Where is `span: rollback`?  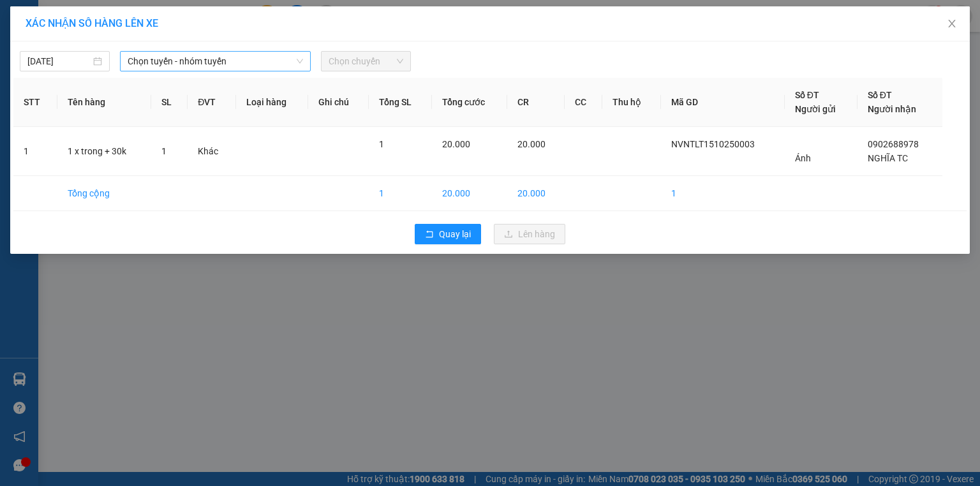
span: rollback is located at coordinates (429, 235).